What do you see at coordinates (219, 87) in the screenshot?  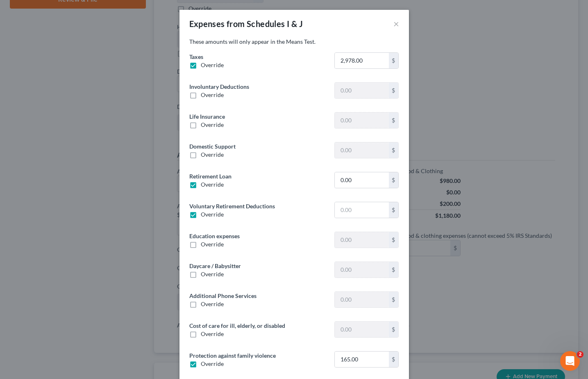 I see `label: Involuntary Deductions` at bounding box center [219, 87].